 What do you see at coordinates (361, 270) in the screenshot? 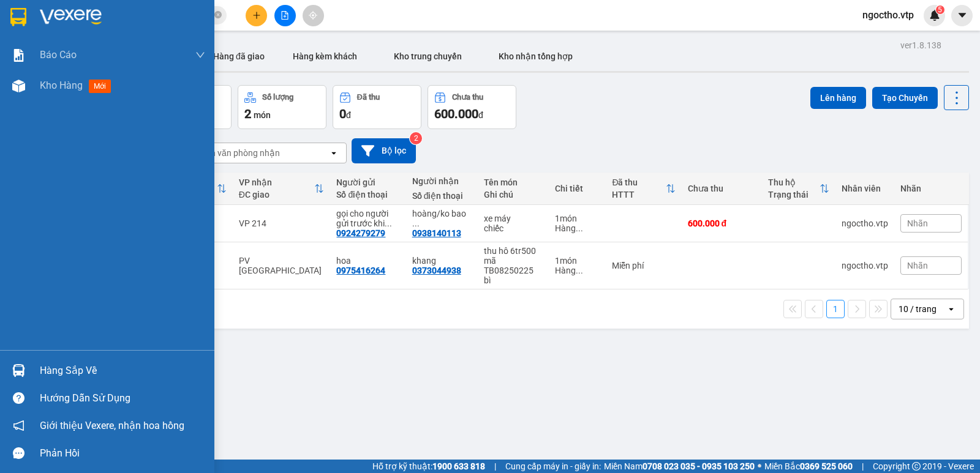
I see `div: 0975416264` at bounding box center [361, 270].